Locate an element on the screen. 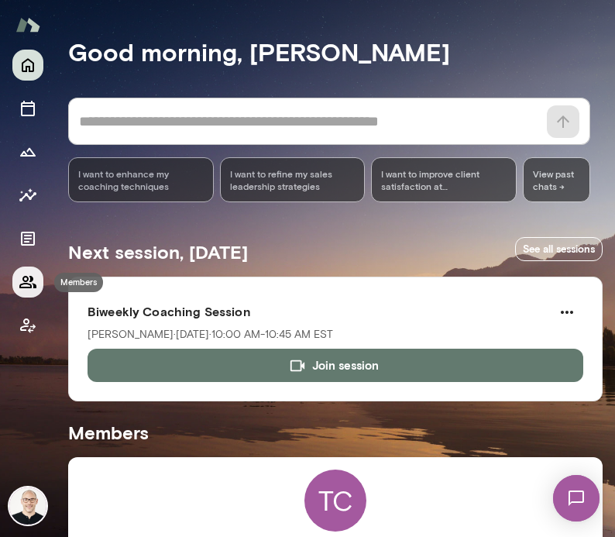  button: Join session is located at coordinates (335, 365).